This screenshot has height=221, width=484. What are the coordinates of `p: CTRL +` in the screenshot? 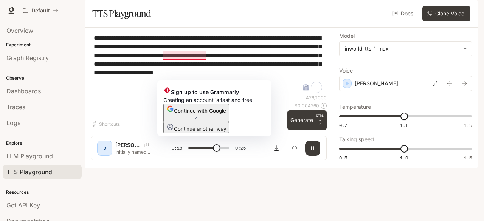 It's located at (320, 118).